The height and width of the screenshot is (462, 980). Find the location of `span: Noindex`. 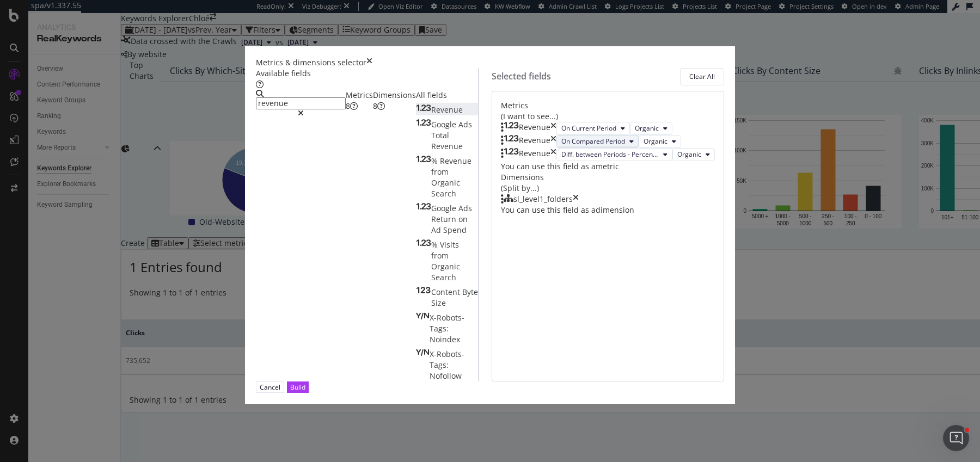

span: Noindex is located at coordinates (444, 339).